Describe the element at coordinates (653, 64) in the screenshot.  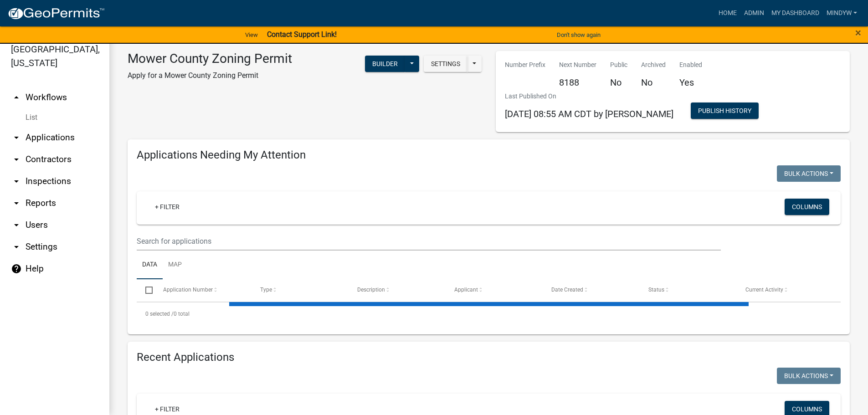
I see `p: Archived` at that location.